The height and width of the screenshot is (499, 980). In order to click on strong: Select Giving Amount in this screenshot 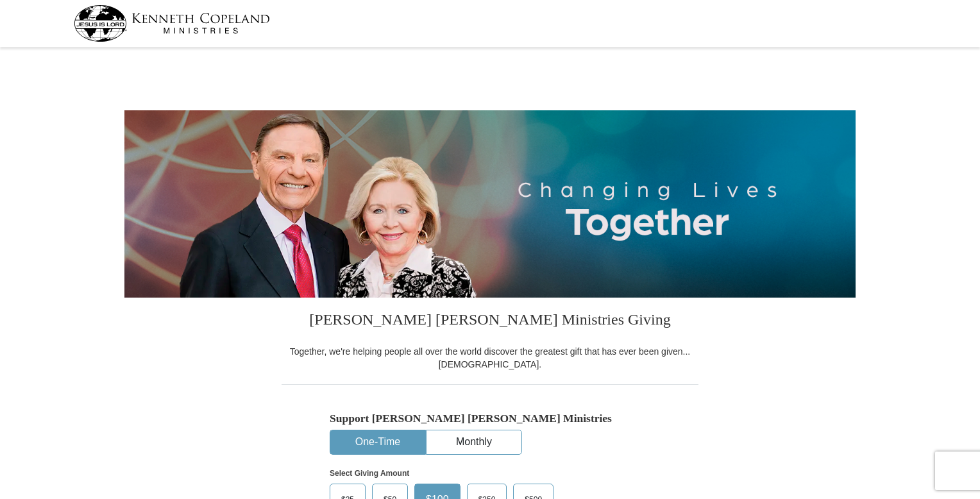, I will do `click(370, 474)`.